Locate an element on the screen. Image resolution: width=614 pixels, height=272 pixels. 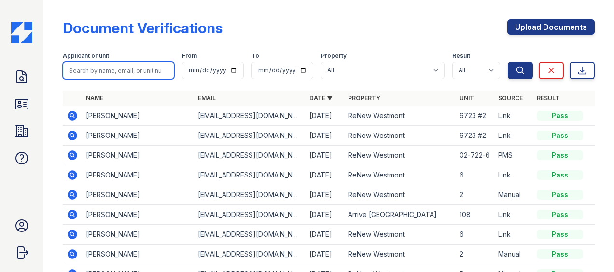
a: Email is located at coordinates (206, 98).